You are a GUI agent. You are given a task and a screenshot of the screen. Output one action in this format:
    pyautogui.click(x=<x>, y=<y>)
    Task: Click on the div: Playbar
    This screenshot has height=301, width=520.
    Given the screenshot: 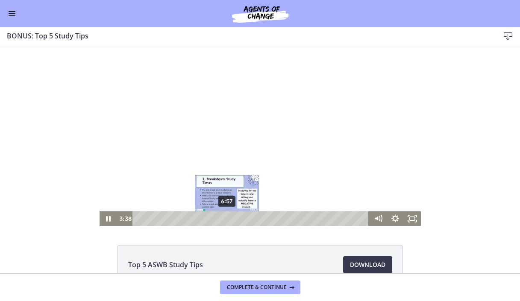 What is the action you would take?
    pyautogui.click(x=252, y=173)
    